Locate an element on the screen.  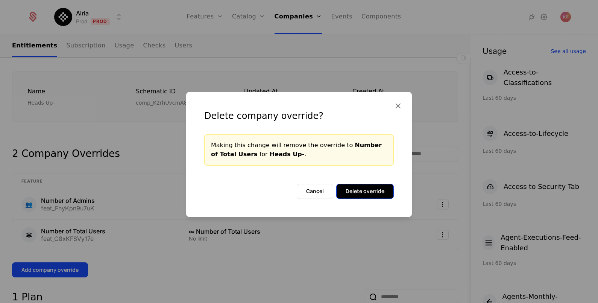
button: Delete override is located at coordinates (365, 191).